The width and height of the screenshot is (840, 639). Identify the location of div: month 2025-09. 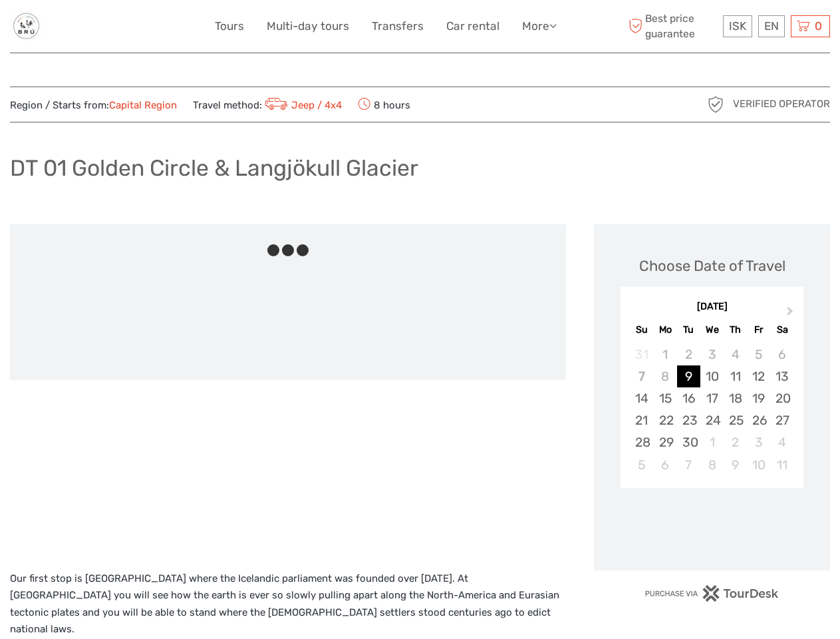
(711, 410).